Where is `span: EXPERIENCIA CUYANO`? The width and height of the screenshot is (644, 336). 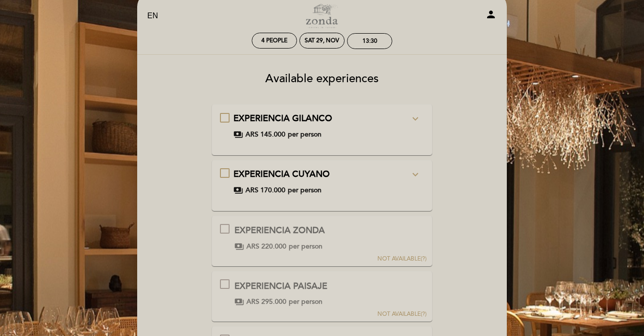
span: EXPERIENCIA CUYANO is located at coordinates (282, 174).